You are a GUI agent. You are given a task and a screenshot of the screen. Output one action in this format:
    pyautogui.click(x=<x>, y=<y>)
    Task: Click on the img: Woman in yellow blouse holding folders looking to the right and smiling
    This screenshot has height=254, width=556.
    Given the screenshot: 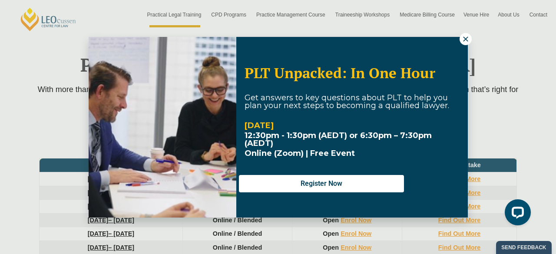 What is the action you would take?
    pyautogui.click(x=163, y=127)
    